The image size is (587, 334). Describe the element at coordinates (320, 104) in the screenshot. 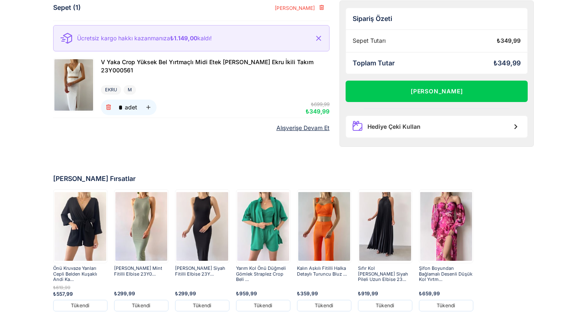

I see `span: ₺699,99` at that location.